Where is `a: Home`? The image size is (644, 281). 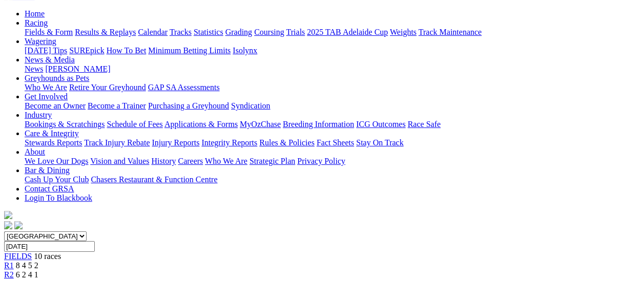 a: Home is located at coordinates (34, 13).